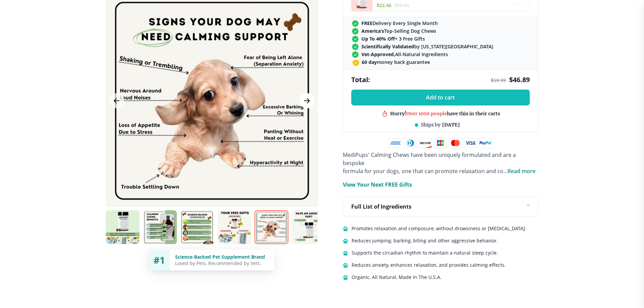  Describe the element at coordinates (521, 171) in the screenshot. I see `span: Read more` at that location.